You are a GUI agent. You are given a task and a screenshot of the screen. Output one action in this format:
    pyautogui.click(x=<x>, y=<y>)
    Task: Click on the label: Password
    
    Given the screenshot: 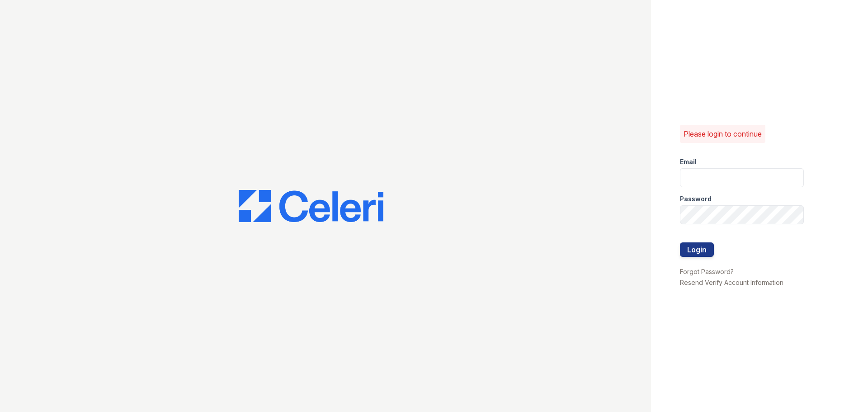 What is the action you would take?
    pyautogui.click(x=695, y=199)
    